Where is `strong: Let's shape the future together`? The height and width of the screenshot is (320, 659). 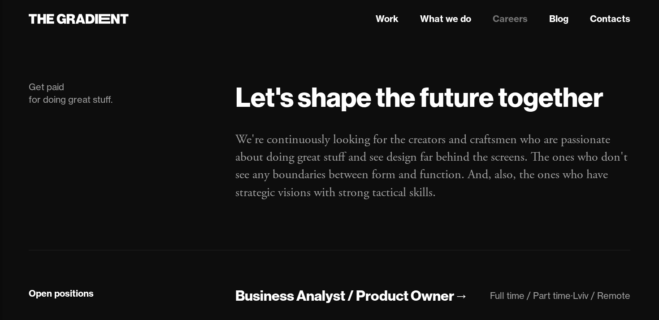 strong: Let's shape the future together is located at coordinates (419, 97).